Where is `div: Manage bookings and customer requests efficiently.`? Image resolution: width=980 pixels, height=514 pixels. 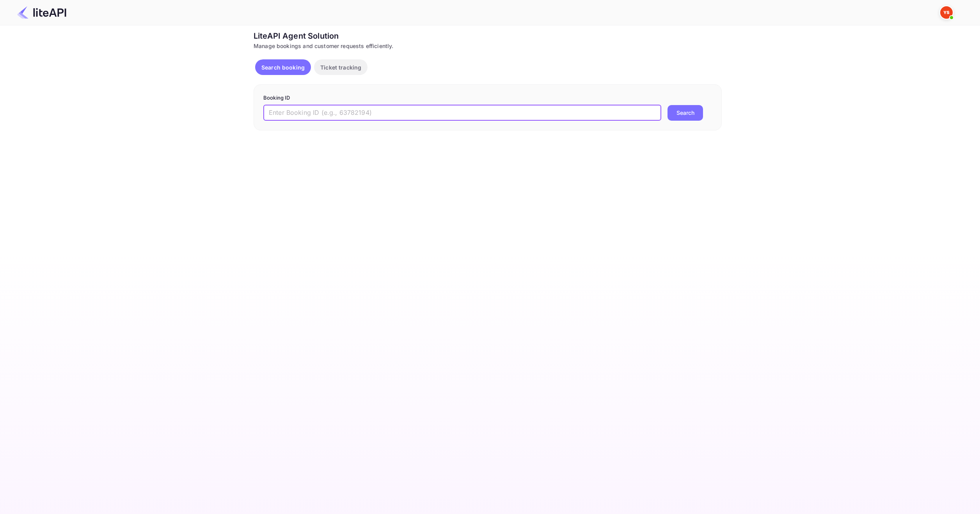 div: Manage bookings and customer requests efficiently. is located at coordinates (488, 46).